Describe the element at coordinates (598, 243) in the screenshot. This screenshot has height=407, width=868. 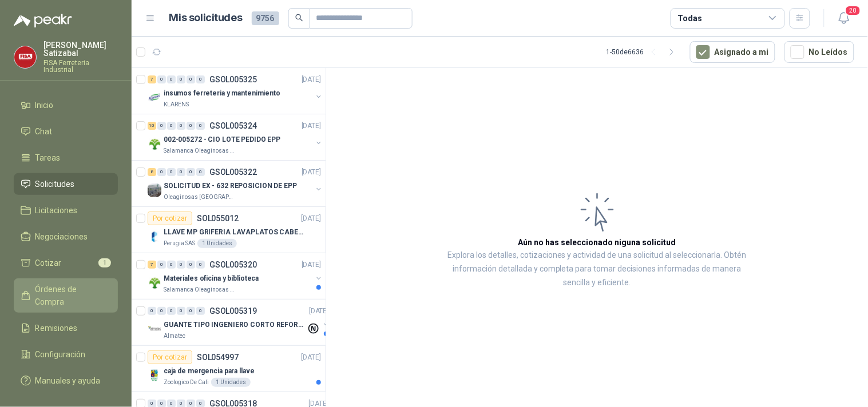
I see `h3: Aún no has seleccionado niguna solicitud` at that location.